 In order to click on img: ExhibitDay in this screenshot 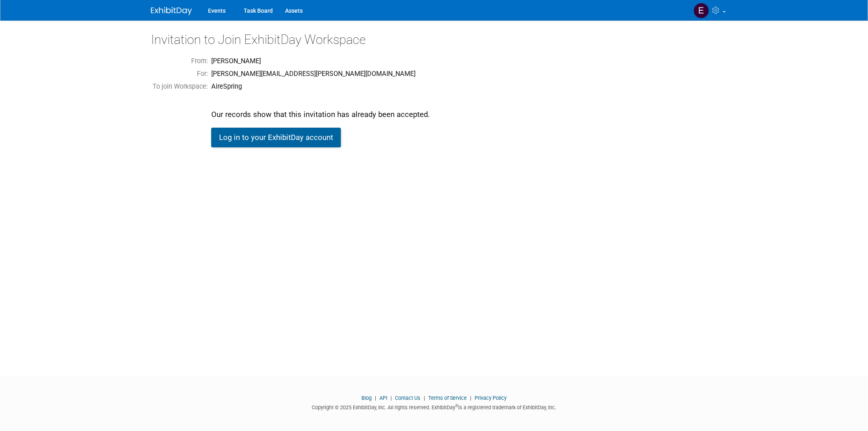, I will do `click(171, 11)`.